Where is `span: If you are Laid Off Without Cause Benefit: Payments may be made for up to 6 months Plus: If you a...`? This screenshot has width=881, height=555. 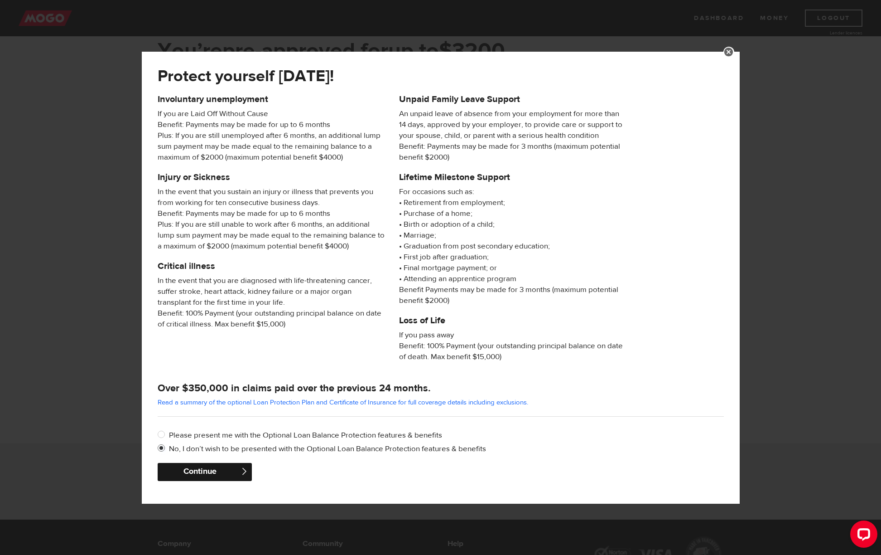
span: If you are Laid Off Without Cause Benefit: Payments may be made for up to 6 months Plus: If you a... is located at coordinates (271, 135).